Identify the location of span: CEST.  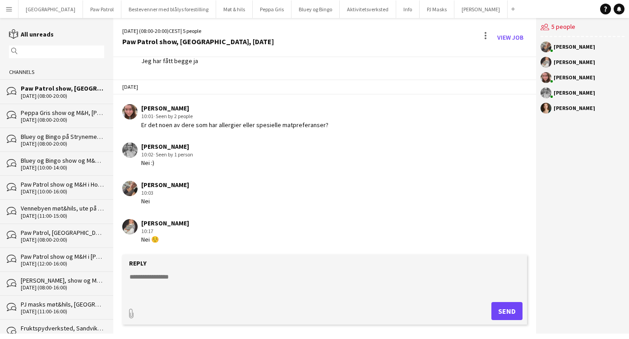
(175, 31).